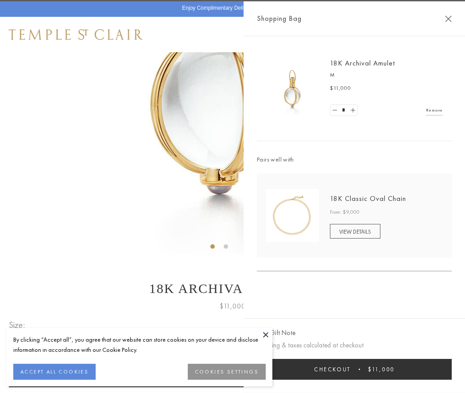 The width and height of the screenshot is (465, 393). Describe the element at coordinates (386, 75) in the screenshot. I see `p: M` at that location.